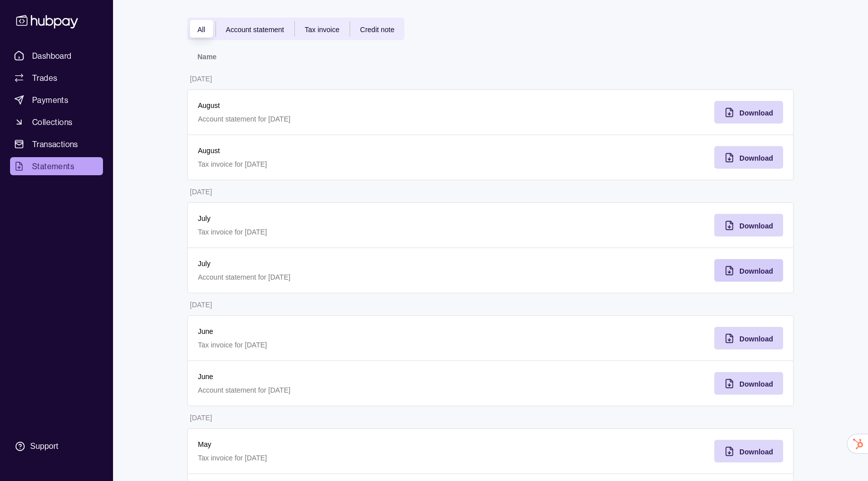 The width and height of the screenshot is (868, 481). Describe the element at coordinates (54, 166) in the screenshot. I see `span: Statements` at that location.